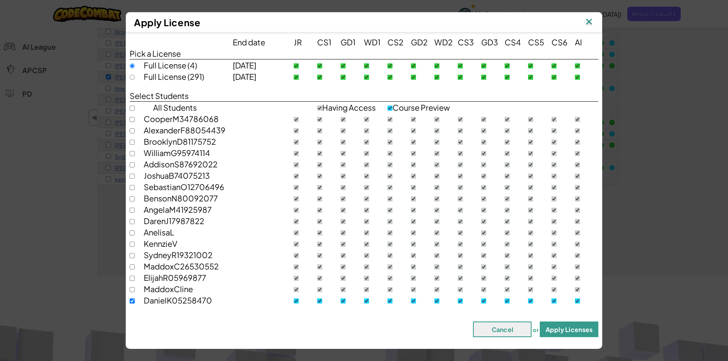  What do you see at coordinates (364, 96) in the screenshot?
I see `div: Select Students` at bounding box center [364, 96].